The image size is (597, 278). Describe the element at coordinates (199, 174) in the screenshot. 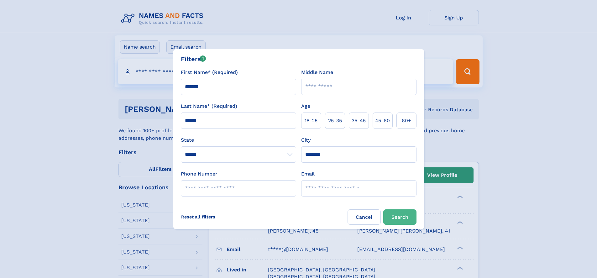

I see `label: Phone Number` at that location.